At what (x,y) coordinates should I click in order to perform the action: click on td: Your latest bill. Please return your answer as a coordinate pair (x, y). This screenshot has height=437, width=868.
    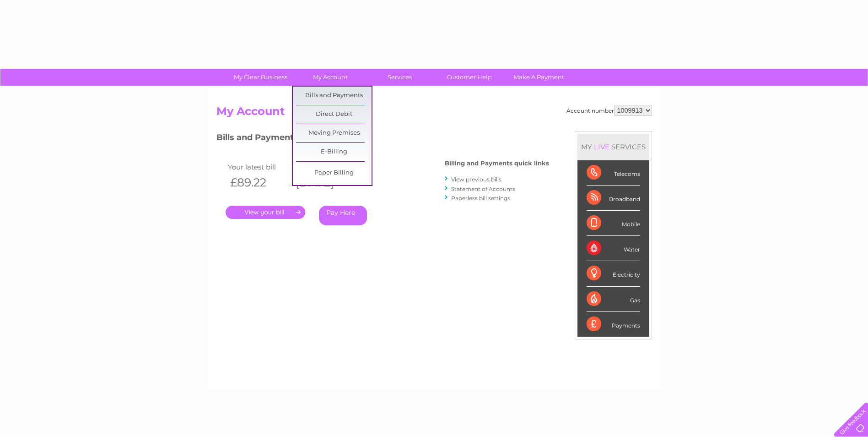
    Looking at the image, I should click on (259, 167).